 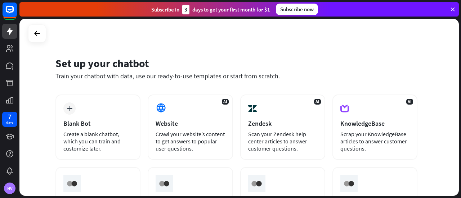 I want to click on div: Subscribe now, so click(x=296, y=9).